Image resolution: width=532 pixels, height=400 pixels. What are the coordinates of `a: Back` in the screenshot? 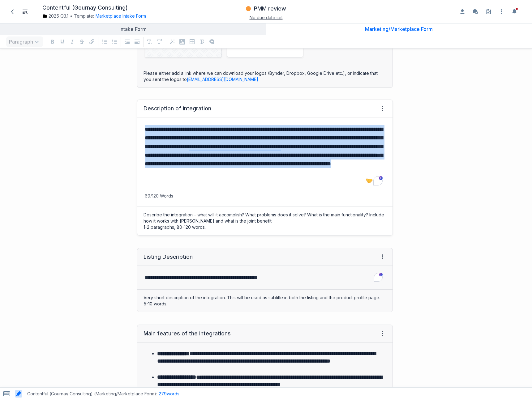 It's located at (13, 12).